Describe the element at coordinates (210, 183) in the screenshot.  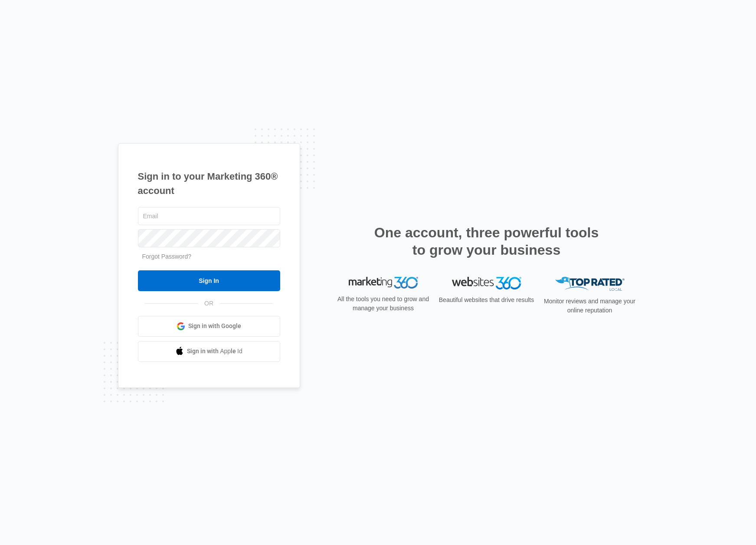
I see `h1: Sign in to your Marketing 360® account` at that location.